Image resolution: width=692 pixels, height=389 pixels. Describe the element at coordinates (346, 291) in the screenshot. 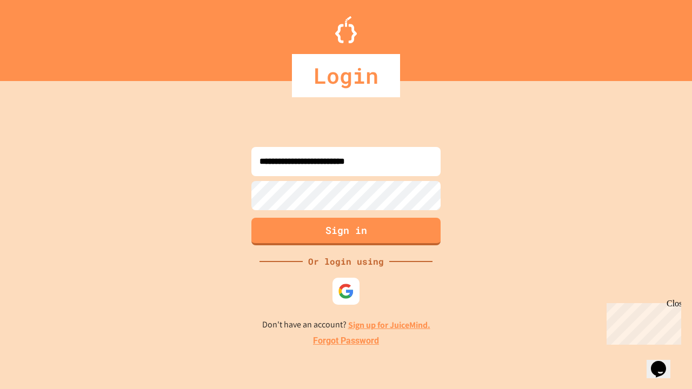

I see `img: google-icon.svg` at that location.